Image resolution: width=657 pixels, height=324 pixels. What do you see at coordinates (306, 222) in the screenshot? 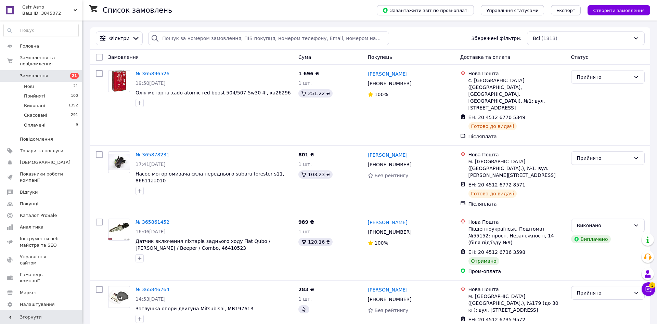
I see `span: 989 ₴` at bounding box center [306, 222].